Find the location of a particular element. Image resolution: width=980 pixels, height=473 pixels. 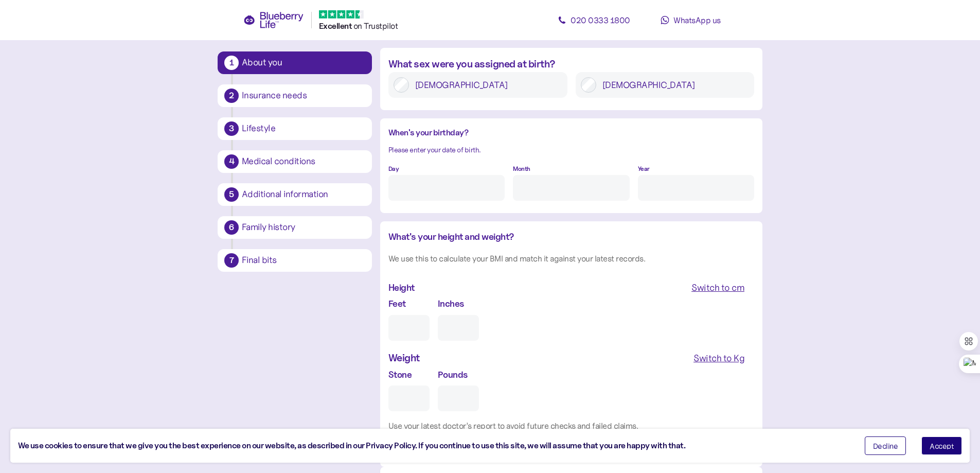

div: Switch to Kg is located at coordinates (719, 358).